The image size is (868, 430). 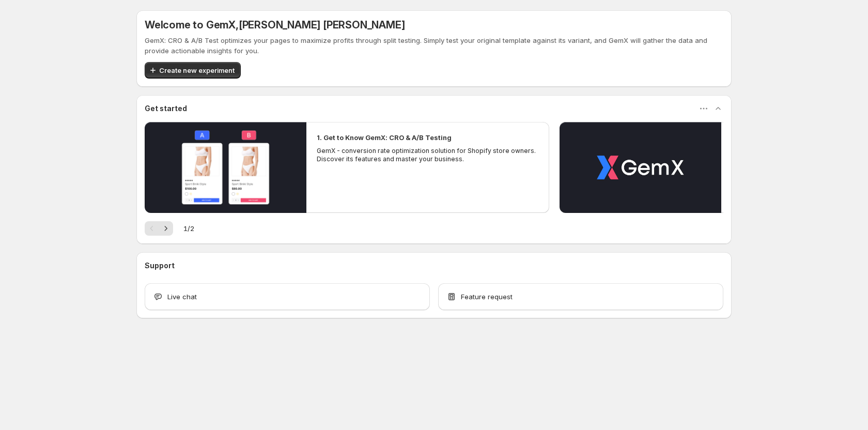 What do you see at coordinates (188, 229) in the screenshot?
I see `span: 1 / 2` at bounding box center [188, 229].